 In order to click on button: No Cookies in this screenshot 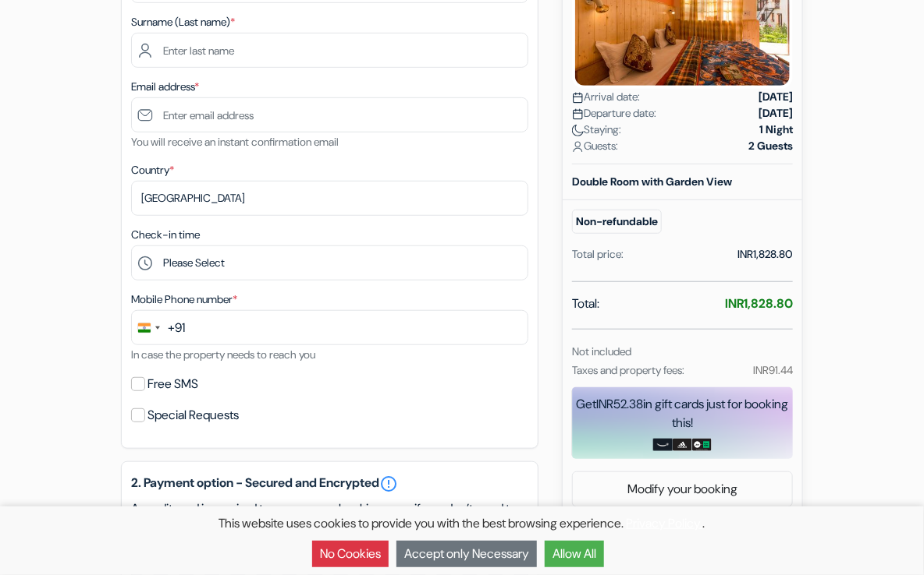, I will do `click(350, 554)`.